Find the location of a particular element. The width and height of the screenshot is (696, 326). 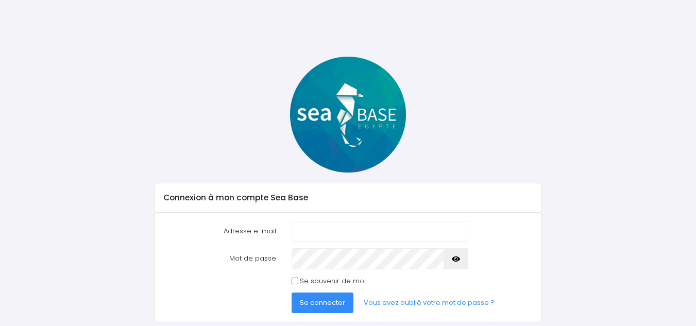

button: Se connecter is located at coordinates (322, 303).